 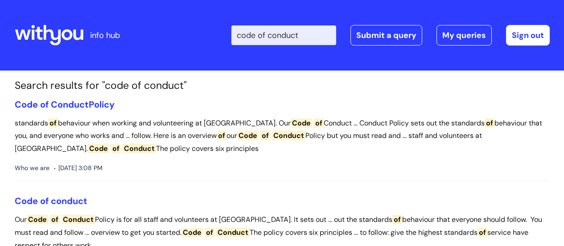 What do you see at coordinates (528, 35) in the screenshot?
I see `a: Sign out` at bounding box center [528, 35].